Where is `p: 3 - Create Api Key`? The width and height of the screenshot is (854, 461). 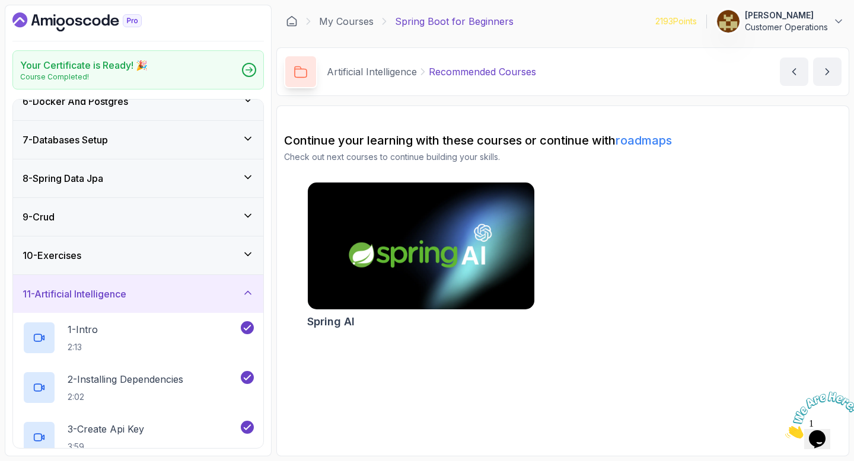 p: 3 - Create Api Key is located at coordinates (106, 429).